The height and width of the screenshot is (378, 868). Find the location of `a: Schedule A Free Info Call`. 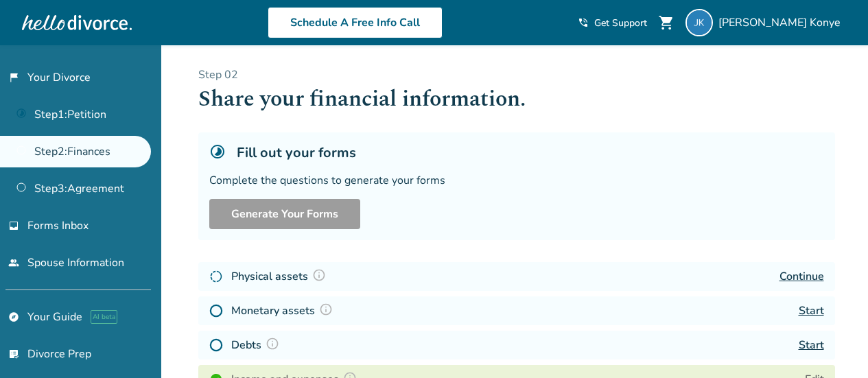

a: Schedule A Free Info Call is located at coordinates (355, 23).